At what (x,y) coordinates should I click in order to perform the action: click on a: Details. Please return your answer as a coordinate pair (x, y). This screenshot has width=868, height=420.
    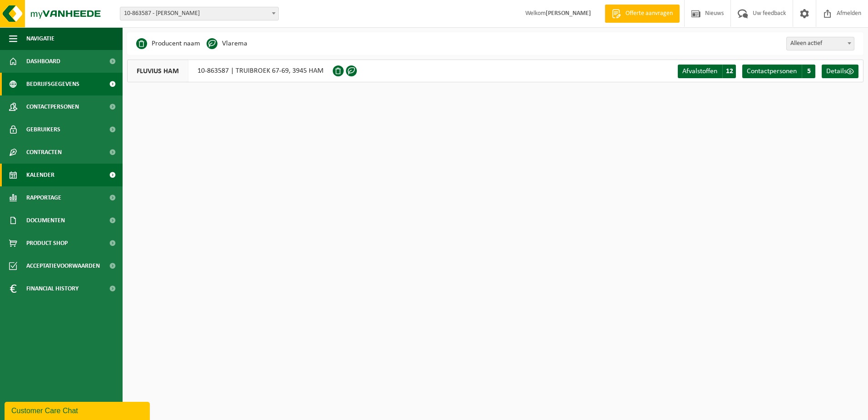
    Looking at the image, I should click on (840, 71).